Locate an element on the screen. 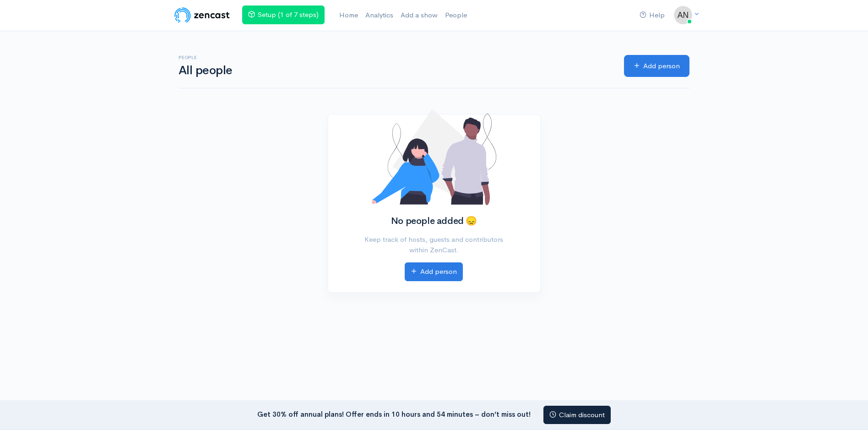  a: People is located at coordinates (456, 15).